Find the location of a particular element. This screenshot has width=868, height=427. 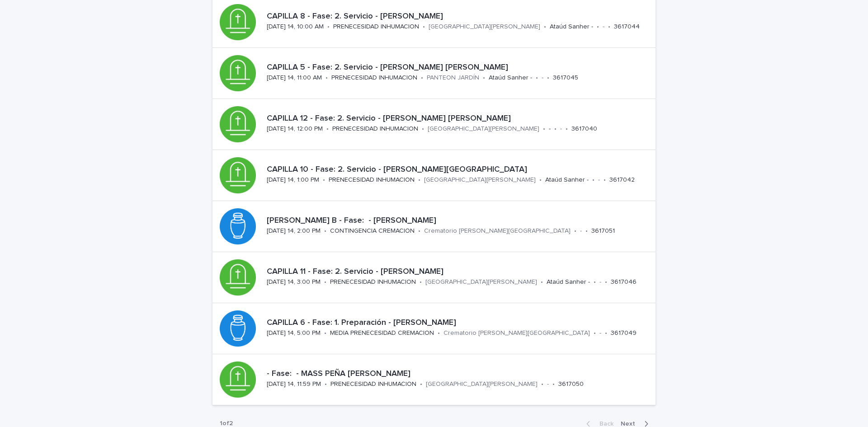

p: MEDIA PRENECESIDAD CREMACION is located at coordinates (382, 333).